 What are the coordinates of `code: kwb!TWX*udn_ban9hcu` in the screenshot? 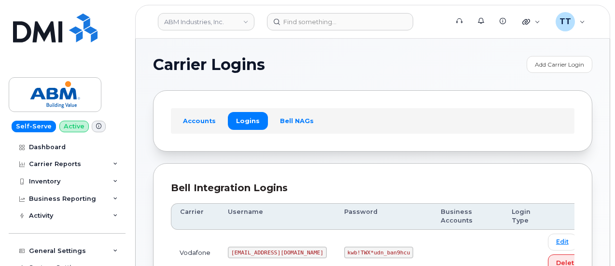 It's located at (378, 252).